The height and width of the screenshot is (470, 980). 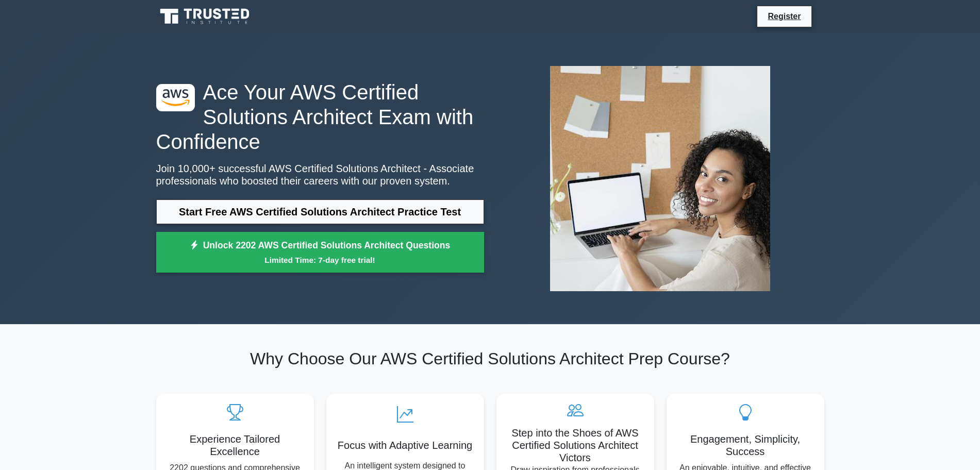 I want to click on h1: Ace Your AWS Certified Solutions Architect Exam with Confidence, so click(x=320, y=117).